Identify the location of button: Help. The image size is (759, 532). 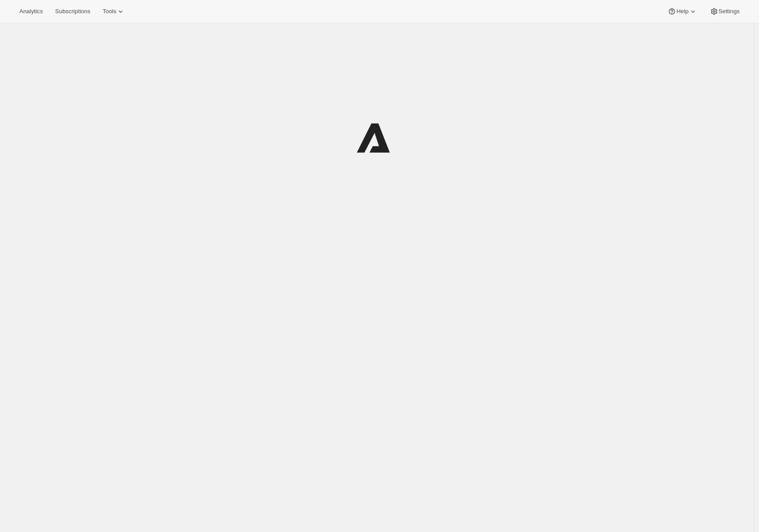
(682, 12).